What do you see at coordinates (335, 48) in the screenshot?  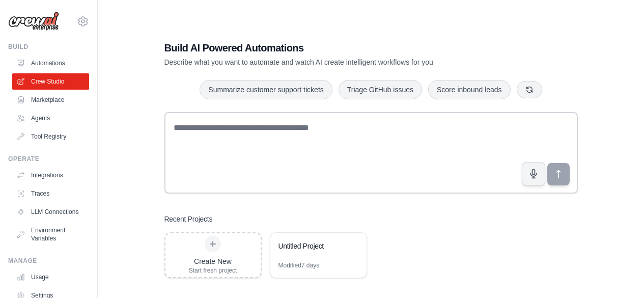 I see `h1: Build AI Powered Automations` at bounding box center [335, 48].